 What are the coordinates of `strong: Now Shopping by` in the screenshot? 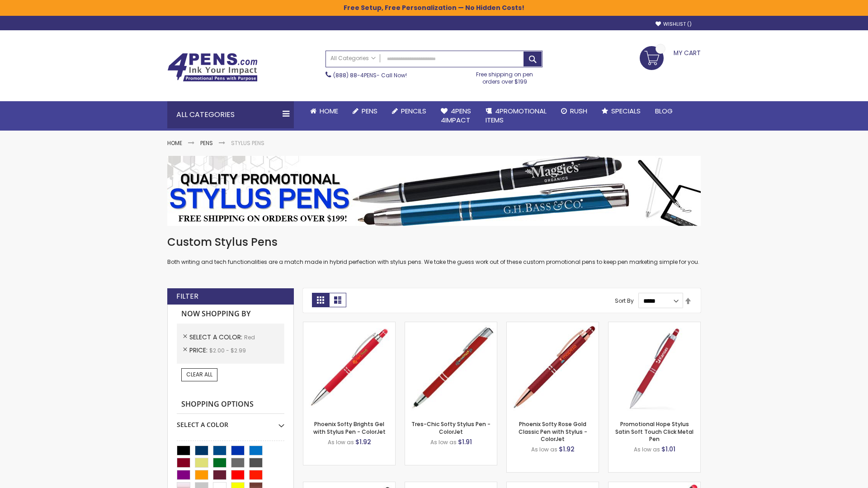 It's located at (231, 314).